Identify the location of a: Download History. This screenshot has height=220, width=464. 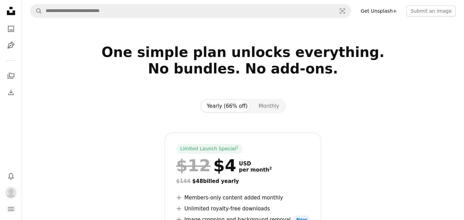
(11, 92).